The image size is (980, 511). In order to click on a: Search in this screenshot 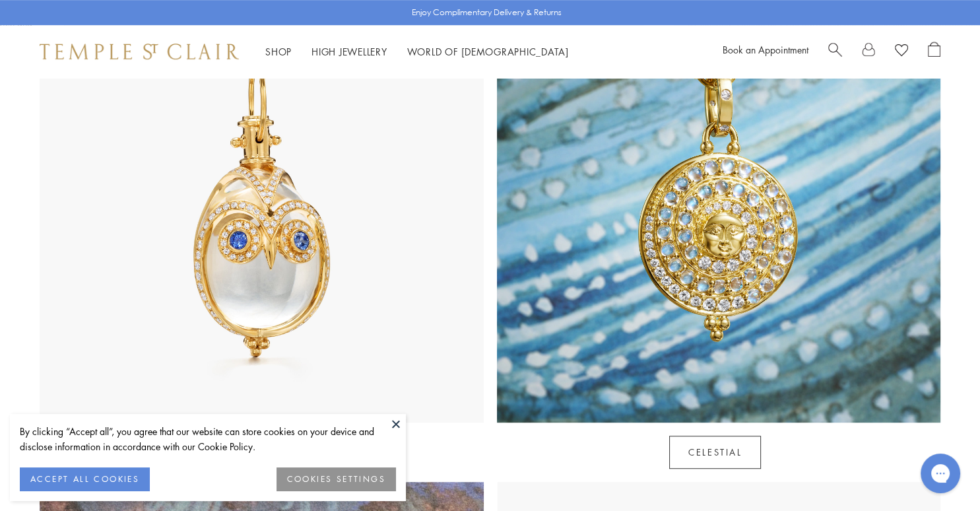, I will do `click(834, 51)`.